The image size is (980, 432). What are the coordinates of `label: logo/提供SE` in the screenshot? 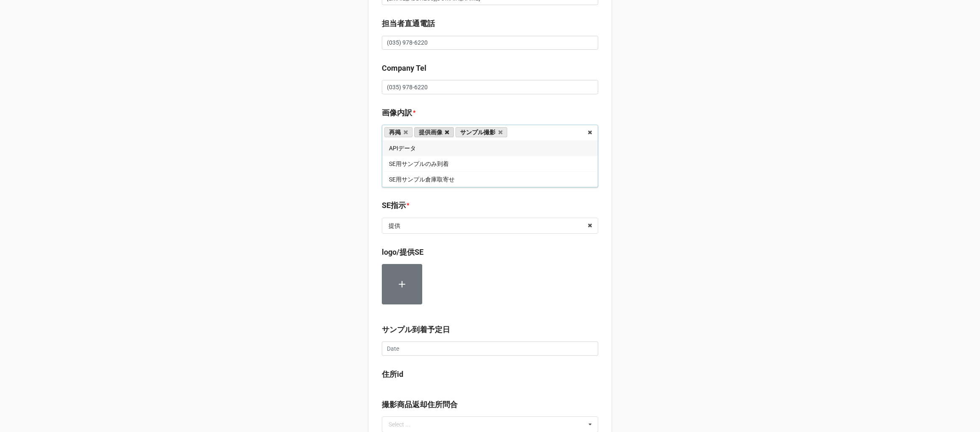 It's located at (403, 252).